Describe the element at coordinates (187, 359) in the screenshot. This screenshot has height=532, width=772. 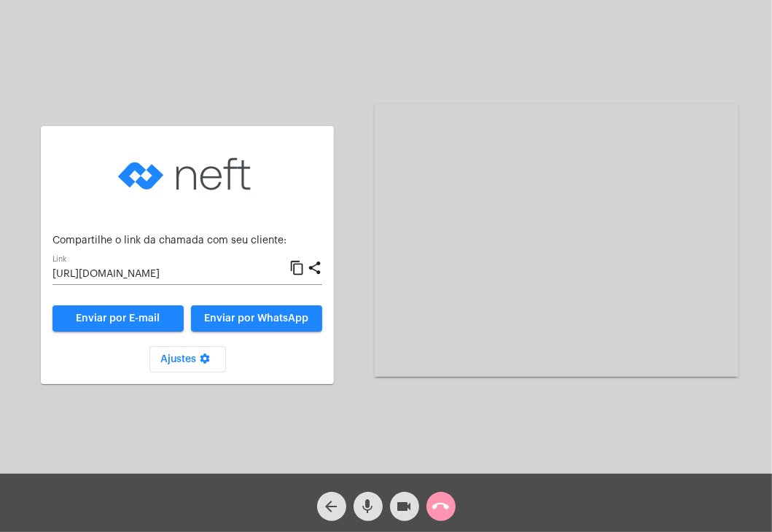
I see `button: Ajustes` at that location.